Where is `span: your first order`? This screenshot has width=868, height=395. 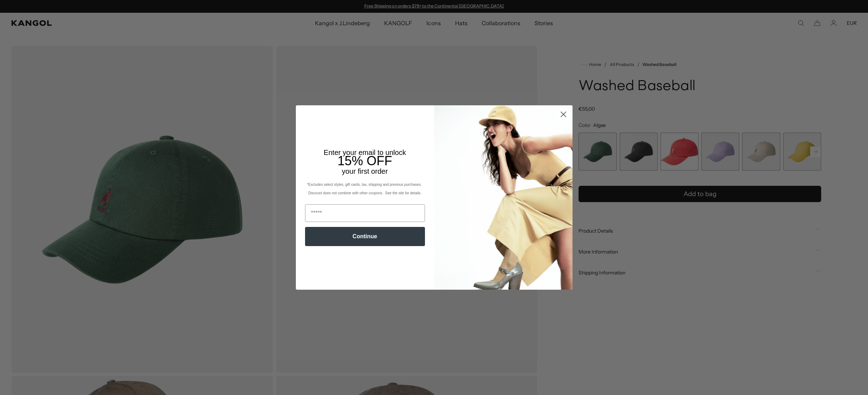 span: your first order is located at coordinates (365, 171).